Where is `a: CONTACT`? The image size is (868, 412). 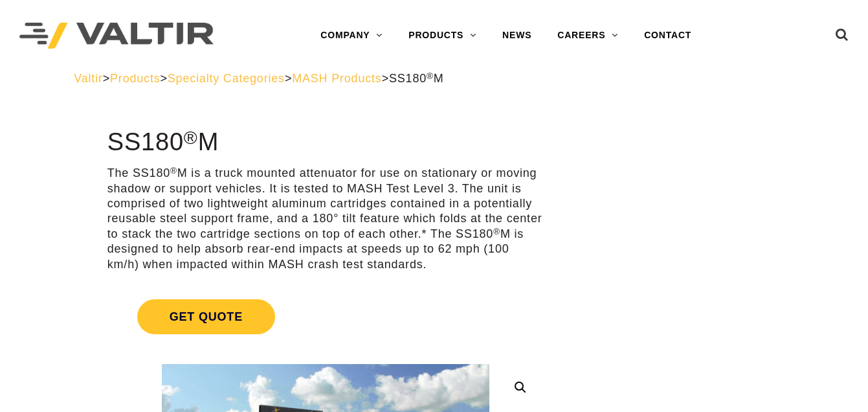
a: CONTACT is located at coordinates (668, 35).